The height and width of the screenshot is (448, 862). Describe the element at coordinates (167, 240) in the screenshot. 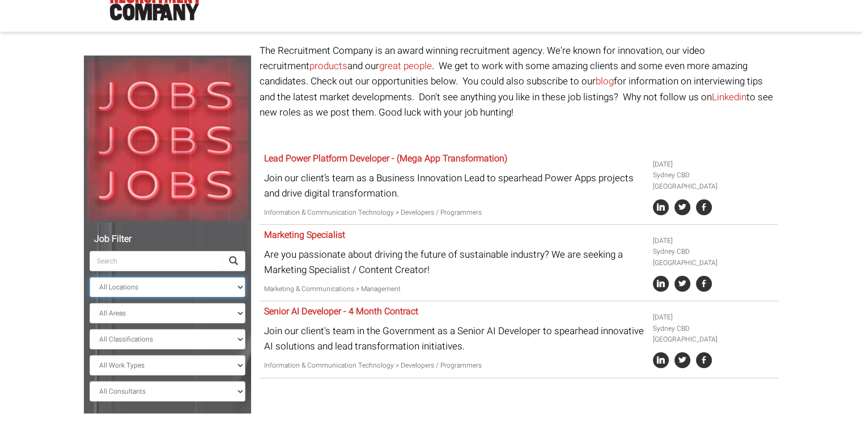

I see `h5: Job Filter` at that location.